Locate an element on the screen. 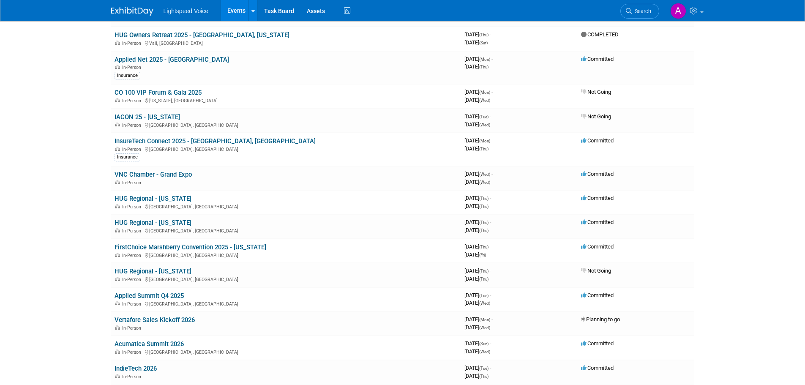 This screenshot has height=385, width=805. span: (Fri) is located at coordinates (483, 255).